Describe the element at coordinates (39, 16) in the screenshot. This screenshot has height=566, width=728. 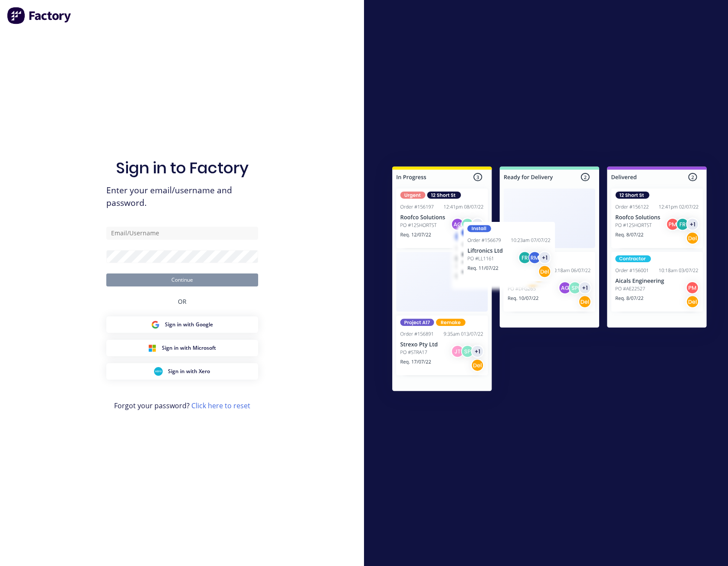
I see `img: Factory` at that location.